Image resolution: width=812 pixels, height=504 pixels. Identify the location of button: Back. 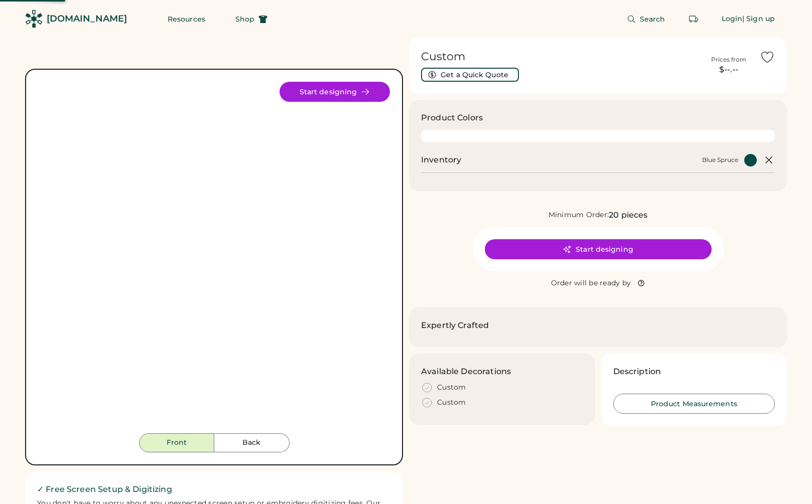
(252, 443).